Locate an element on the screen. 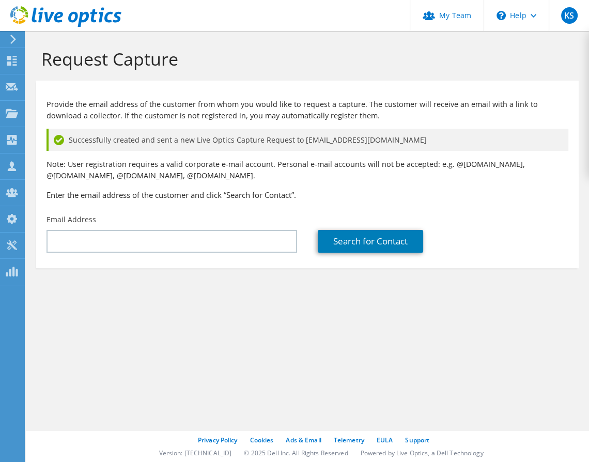  a: Search for Contact is located at coordinates (371, 241).